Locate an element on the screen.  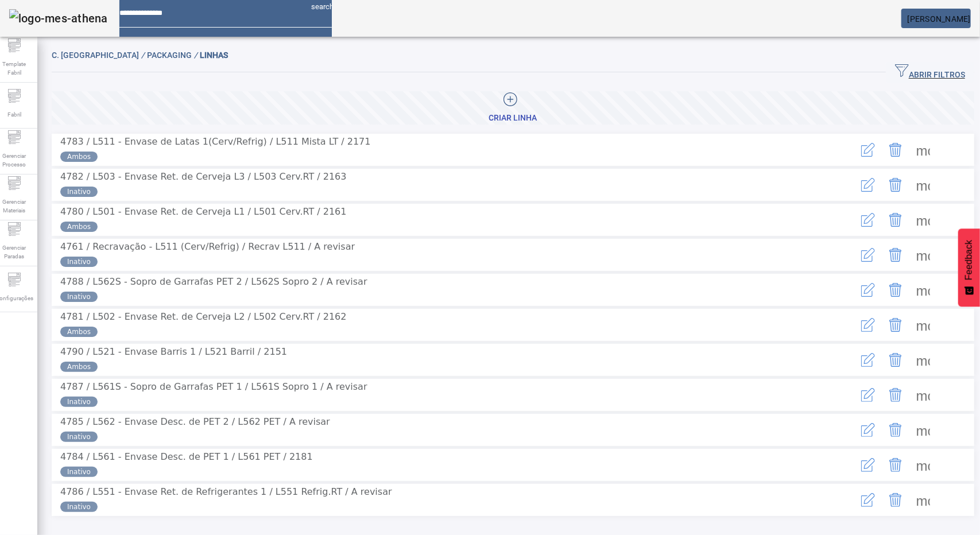
span: 4788 / L562S - Sopro de Garrafas PET 2 / L562S Sopro 2 / A revisar is located at coordinates (214, 282).